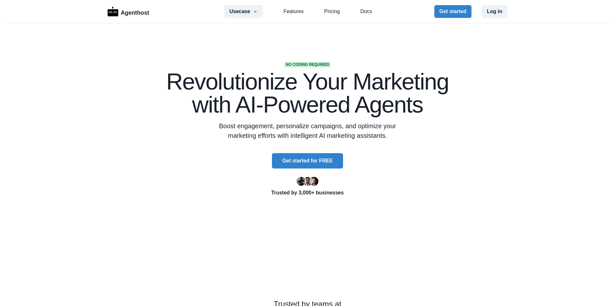 This screenshot has width=615, height=306. What do you see at coordinates (307, 193) in the screenshot?
I see `p: Trusted by 3,000+ businesses` at bounding box center [307, 193].